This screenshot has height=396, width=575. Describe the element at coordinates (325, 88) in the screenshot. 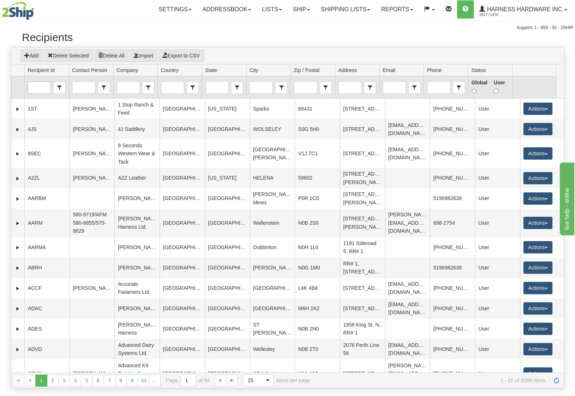

I see `span: Zip / Postal` at that location.